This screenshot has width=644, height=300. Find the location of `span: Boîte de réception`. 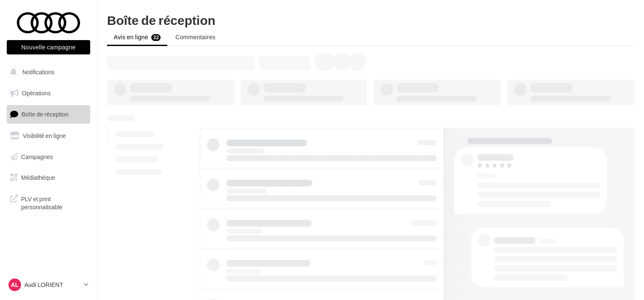

span: Boîte de réception is located at coordinates (45, 114).